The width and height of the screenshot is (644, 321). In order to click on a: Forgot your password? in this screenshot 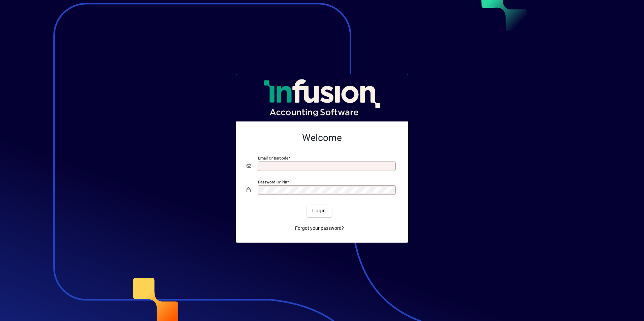, I will do `click(319, 228)`.